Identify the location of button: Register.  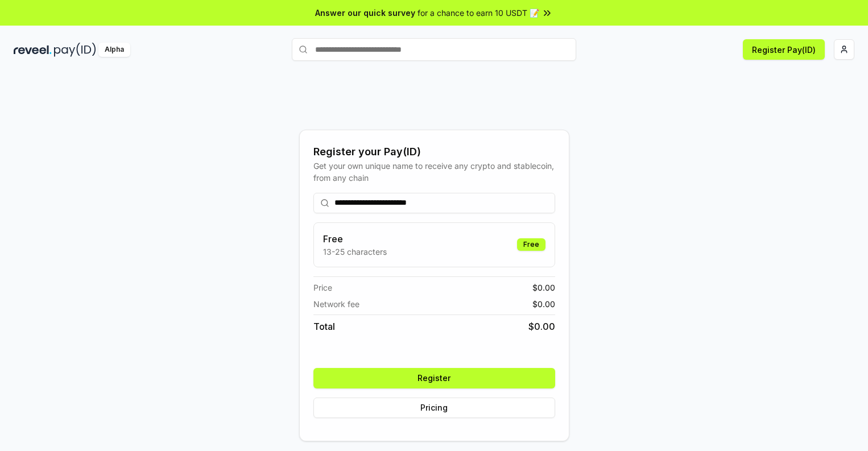
(434, 378).